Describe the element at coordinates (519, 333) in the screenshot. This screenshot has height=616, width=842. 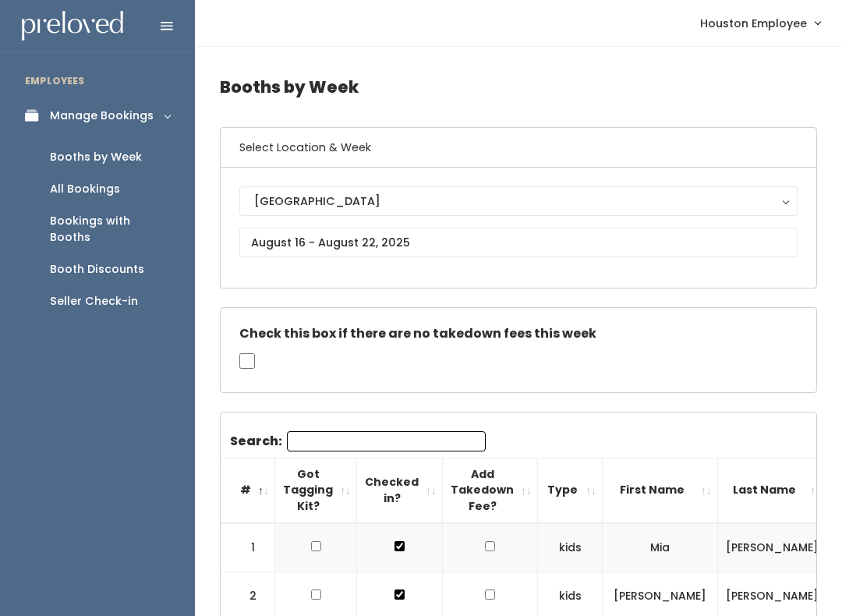
I see `h5: Check this box if there are no takedown fees this week` at that location.